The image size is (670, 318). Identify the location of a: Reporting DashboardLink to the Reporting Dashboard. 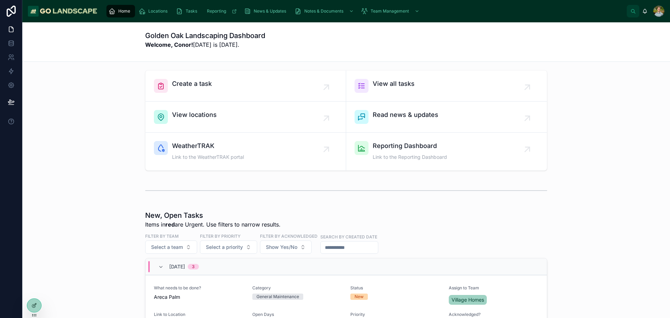
(446, 151).